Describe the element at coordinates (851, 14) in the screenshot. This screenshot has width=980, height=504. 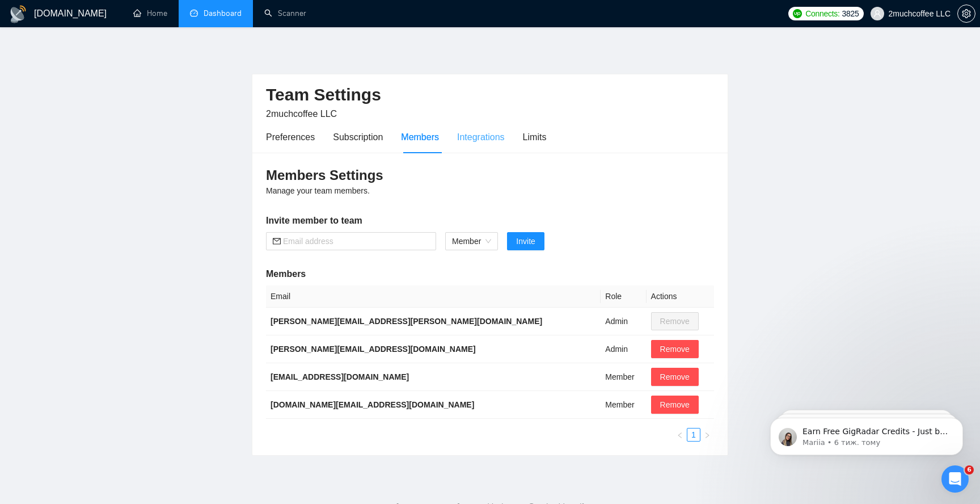
I see `span: 3825` at that location.